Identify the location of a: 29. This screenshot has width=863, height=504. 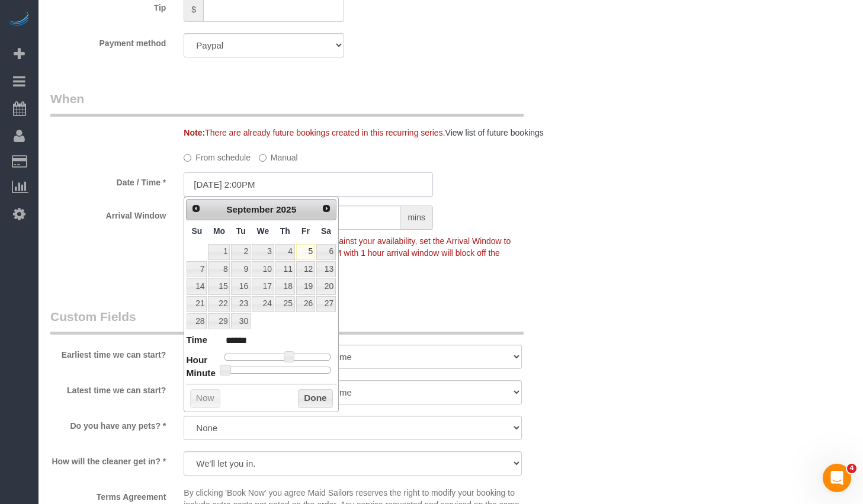
(218, 321).